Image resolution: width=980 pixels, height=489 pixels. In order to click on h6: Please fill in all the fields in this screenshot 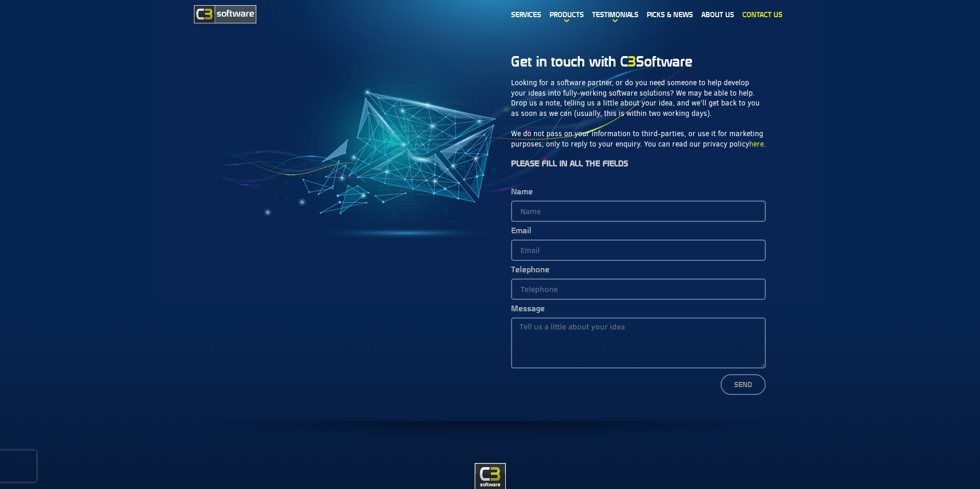, I will do `click(638, 164)`.